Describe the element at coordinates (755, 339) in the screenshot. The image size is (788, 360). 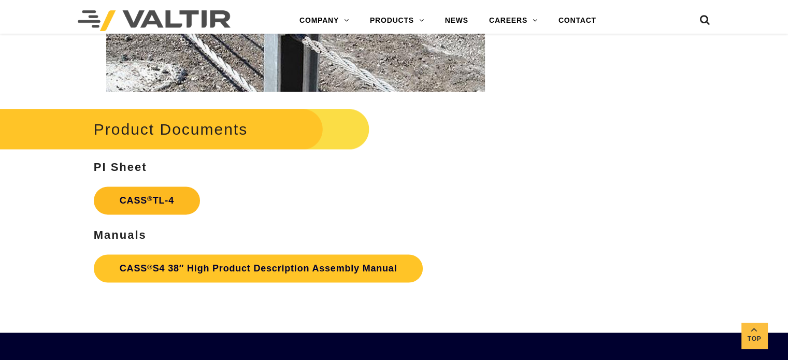
I see `span: Top` at that location.